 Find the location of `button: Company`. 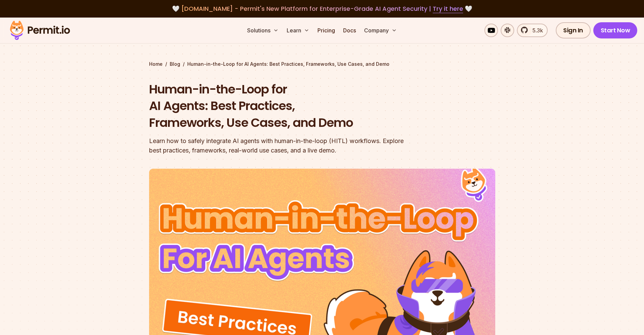

button: Company is located at coordinates (380, 30).